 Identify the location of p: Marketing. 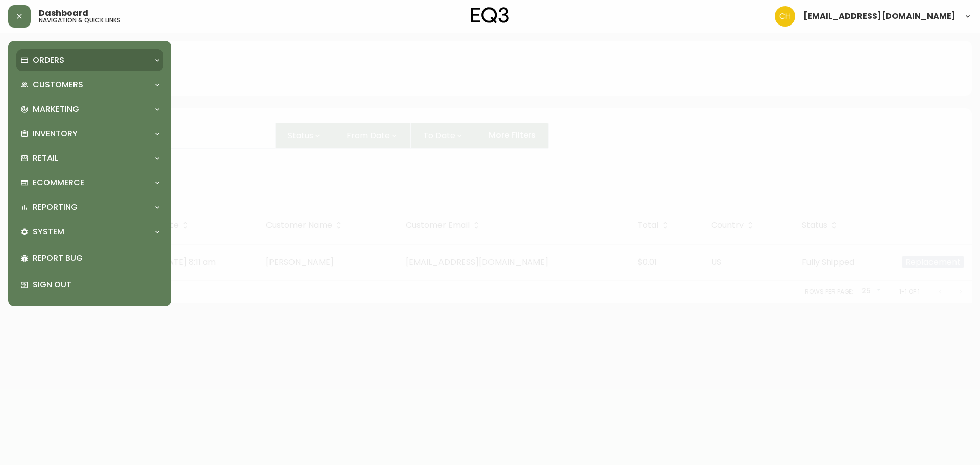
(56, 110).